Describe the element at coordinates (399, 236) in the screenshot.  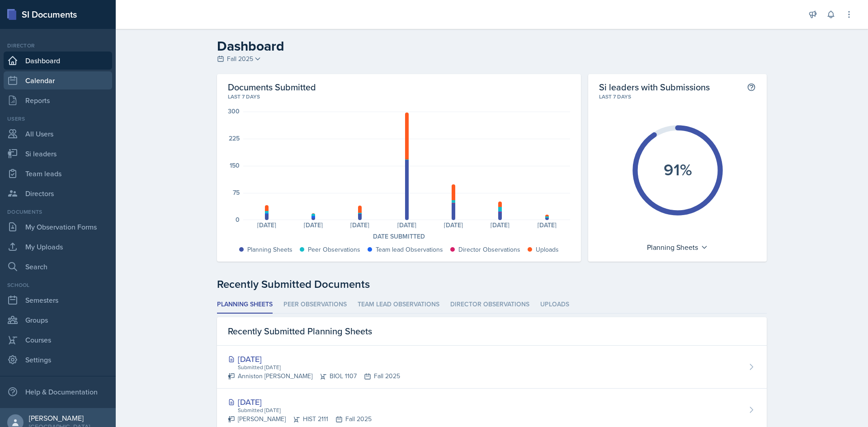
I see `div: Date Submitted` at that location.